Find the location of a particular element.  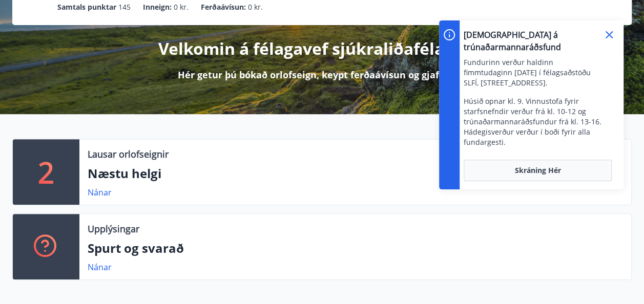

p: 2 is located at coordinates (46, 172).